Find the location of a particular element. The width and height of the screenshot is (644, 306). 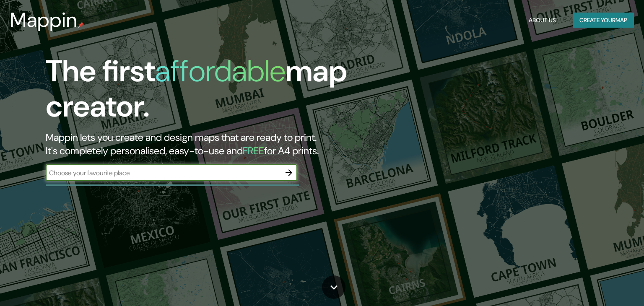

input: Choose your favourite place is located at coordinates (163, 173).